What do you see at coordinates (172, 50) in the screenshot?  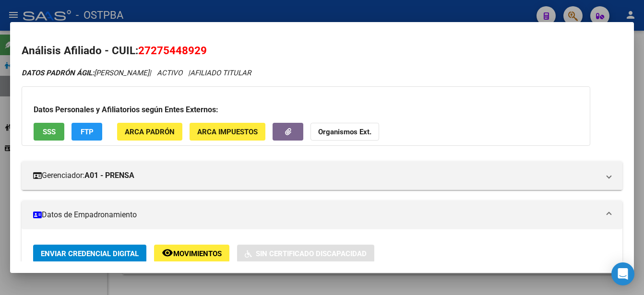 I see `span: 27275448929` at bounding box center [172, 50].